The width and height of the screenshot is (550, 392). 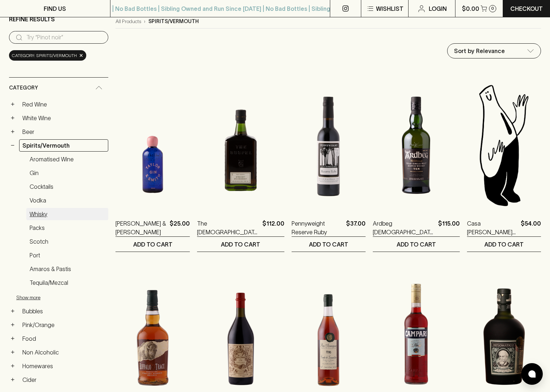 I want to click on p: $25.00, so click(x=180, y=227).